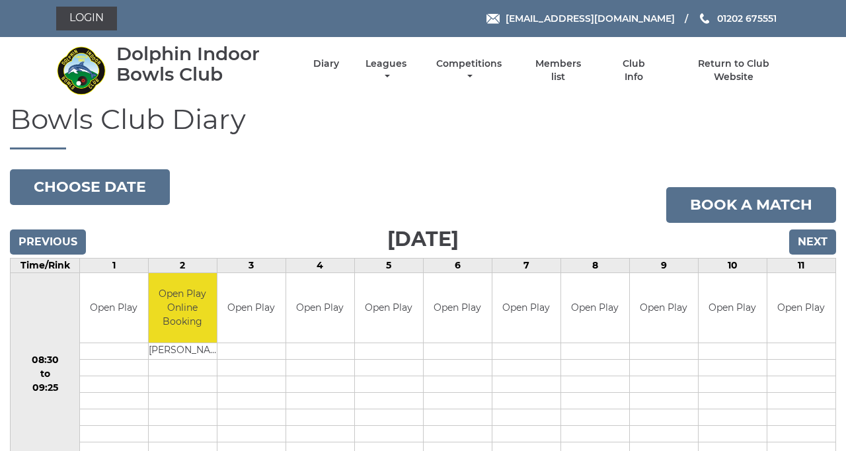 Image resolution: width=846 pixels, height=451 pixels. I want to click on a: Phone us 01202 675551, so click(737, 19).